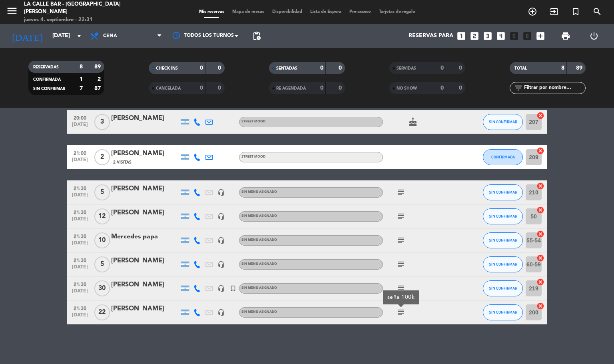 This screenshot has width=614, height=364. What do you see at coordinates (122, 162) in the screenshot?
I see `span: 2 Visitas` at bounding box center [122, 162].